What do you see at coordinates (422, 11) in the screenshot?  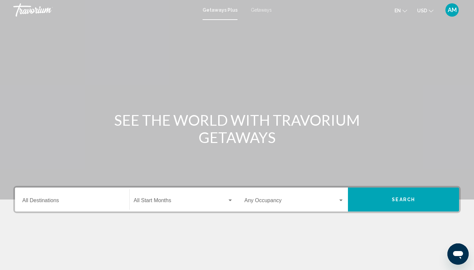 I see `span: USD` at bounding box center [422, 11].